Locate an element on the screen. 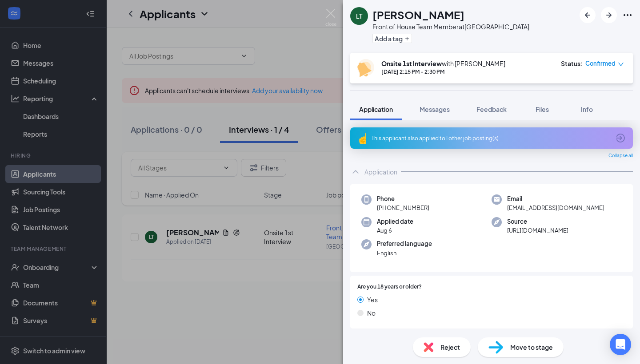  span: Files is located at coordinates (542, 109).